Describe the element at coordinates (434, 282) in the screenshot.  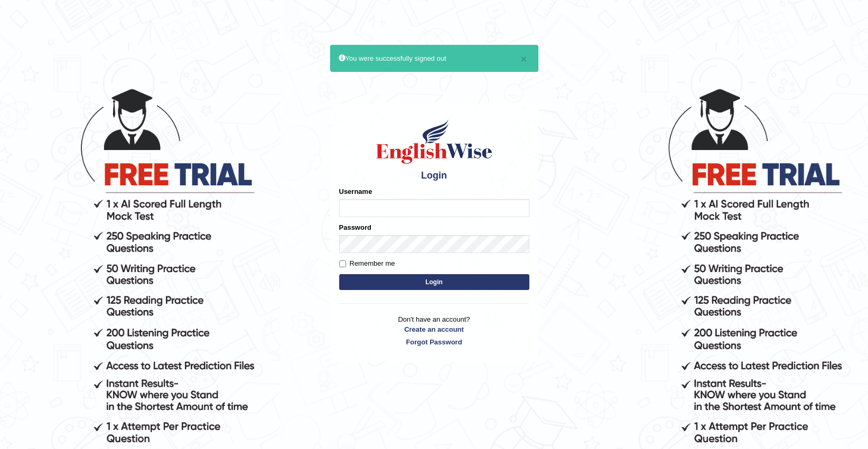
I see `button: Login` at that location.